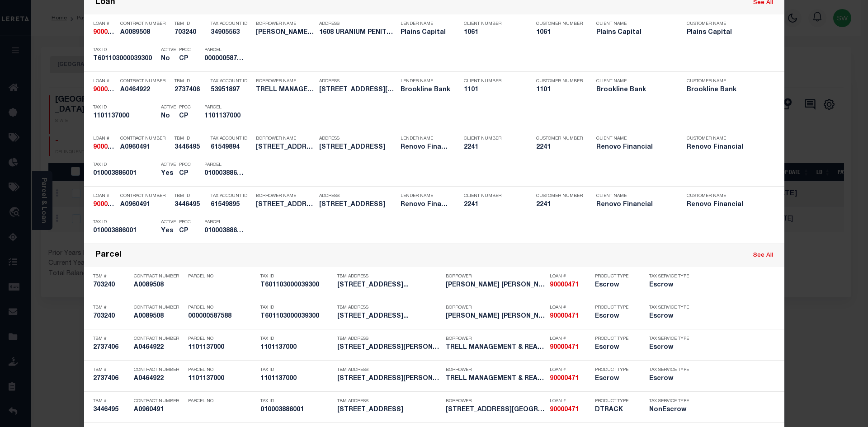 Image resolution: width=868 pixels, height=427 pixels. I want to click on h5: 703240, so click(190, 33).